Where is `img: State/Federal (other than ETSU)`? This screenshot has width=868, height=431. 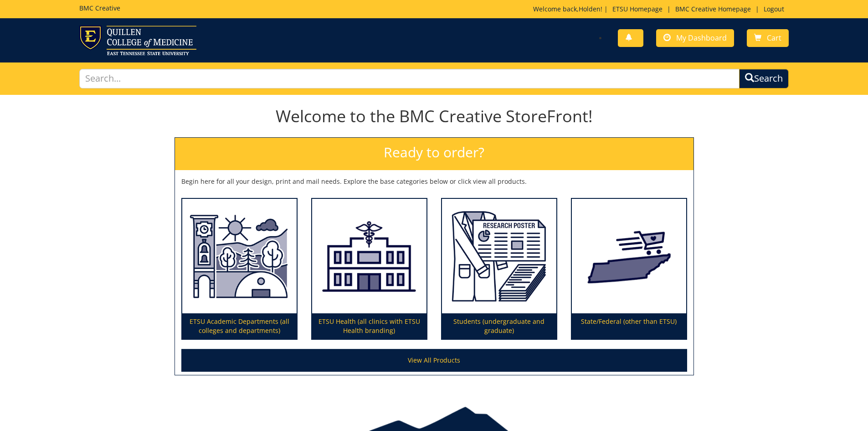
img: State/Federal (other than ETSU) is located at coordinates (629, 256).